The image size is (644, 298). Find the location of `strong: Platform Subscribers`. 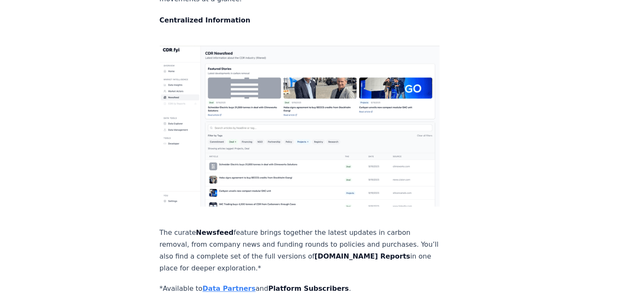

strong: Platform Subscribers is located at coordinates (309, 288).